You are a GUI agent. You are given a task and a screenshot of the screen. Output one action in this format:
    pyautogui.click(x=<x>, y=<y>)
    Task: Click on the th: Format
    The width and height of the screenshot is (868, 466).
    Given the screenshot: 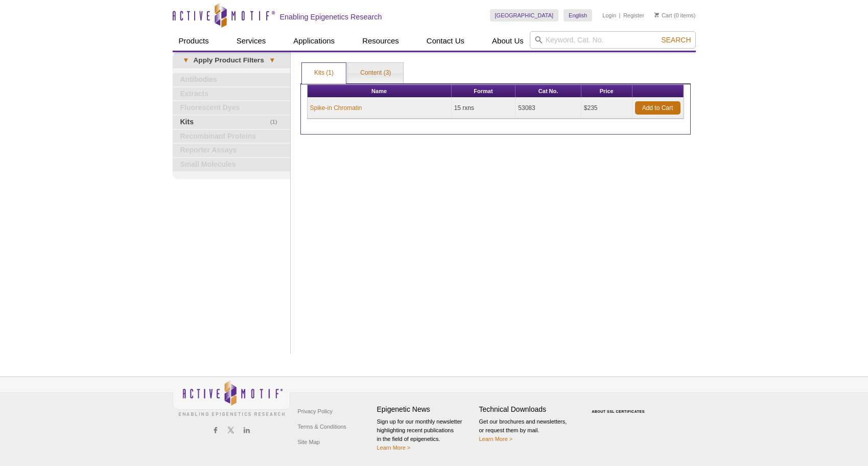 What is the action you would take?
    pyautogui.click(x=484, y=91)
    